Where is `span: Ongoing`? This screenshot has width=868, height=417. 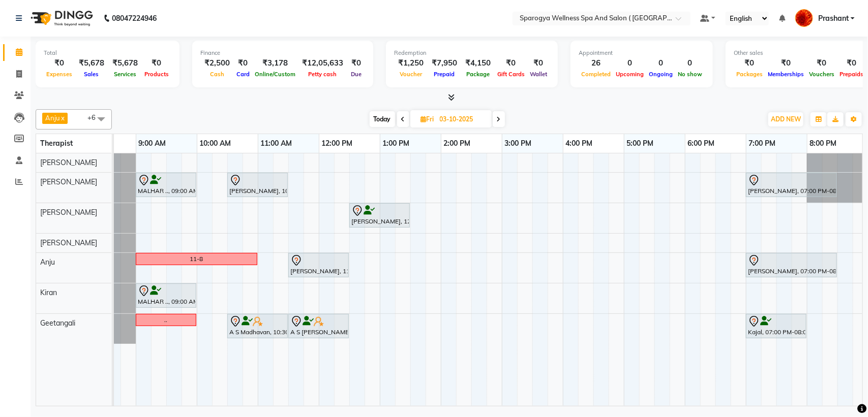 span: Ongoing is located at coordinates (660, 74).